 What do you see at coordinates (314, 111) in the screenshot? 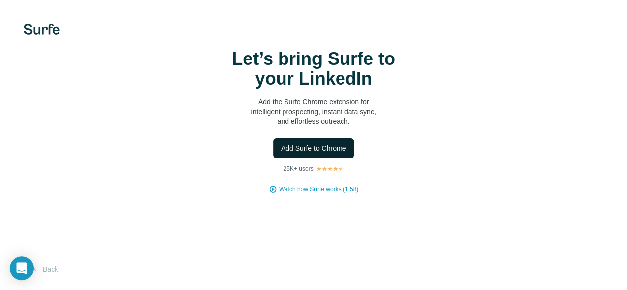
I see `p: Add the Surfe Chrome extension for intelligent prospecting, instant data sync, and effortless out...` at bounding box center [314, 111].